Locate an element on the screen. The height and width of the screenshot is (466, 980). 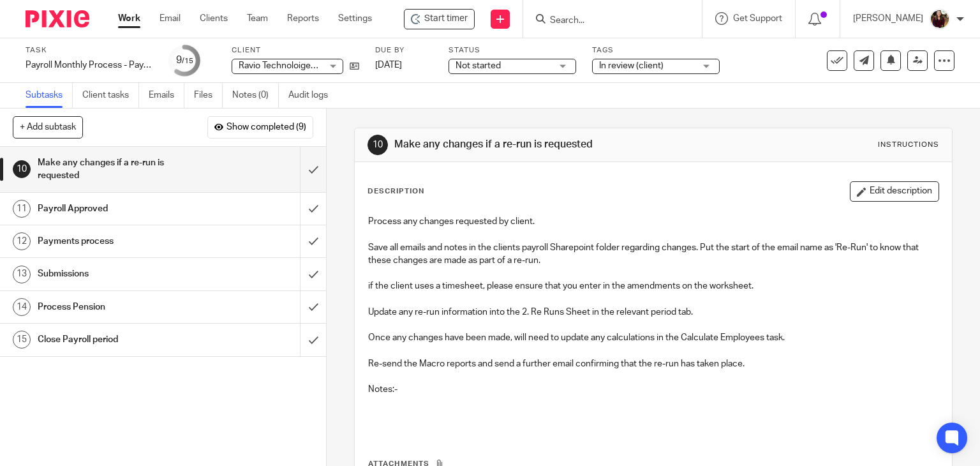
a: Subtasks is located at coordinates (49, 95).